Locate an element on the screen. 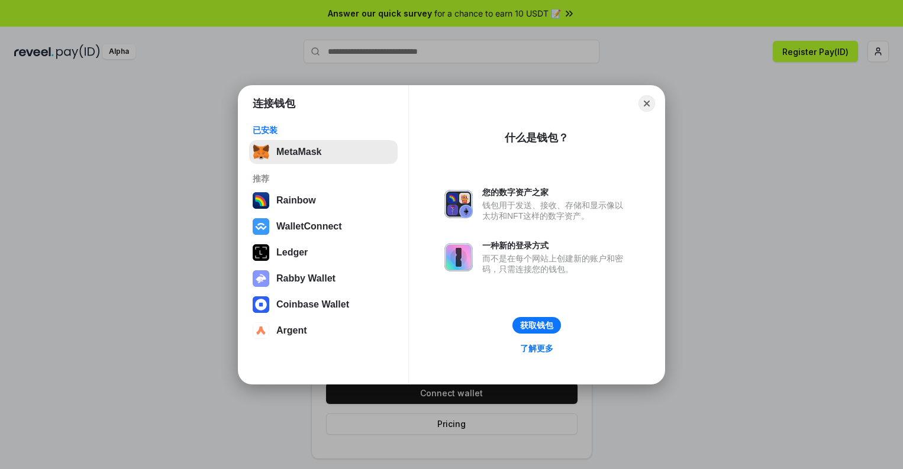  div: Argent is located at coordinates (292, 331).